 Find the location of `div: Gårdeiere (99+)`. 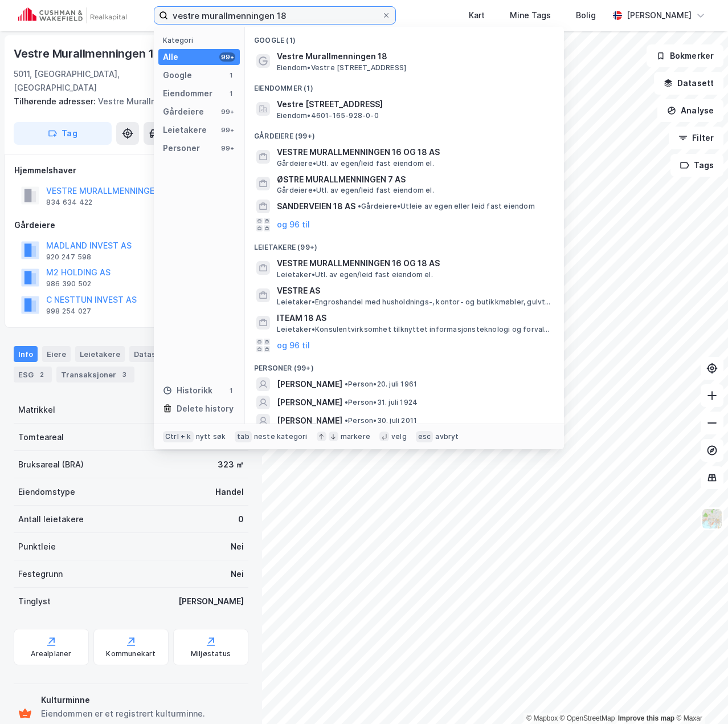

div: Gårdeiere (99+) is located at coordinates (404, 133).